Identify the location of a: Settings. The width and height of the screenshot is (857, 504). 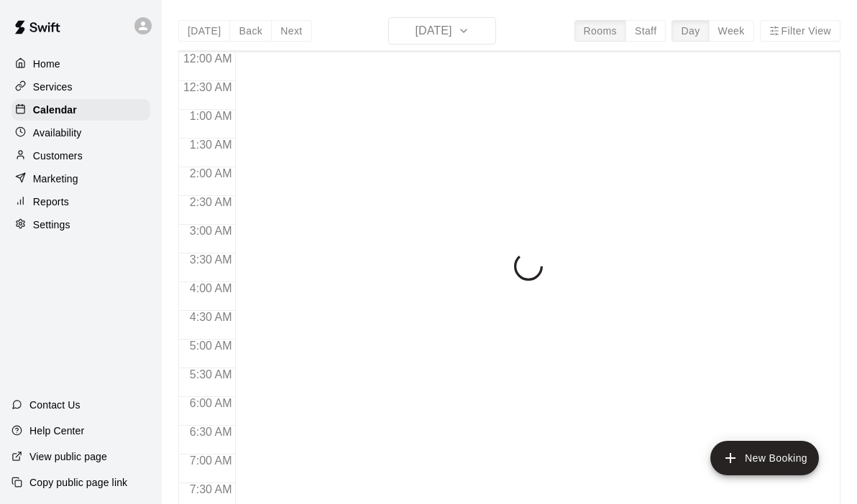
(81, 225).